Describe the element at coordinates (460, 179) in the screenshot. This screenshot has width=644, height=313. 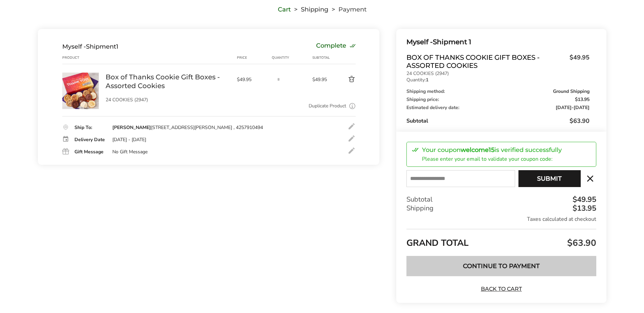
I see `input: E-mail` at that location.